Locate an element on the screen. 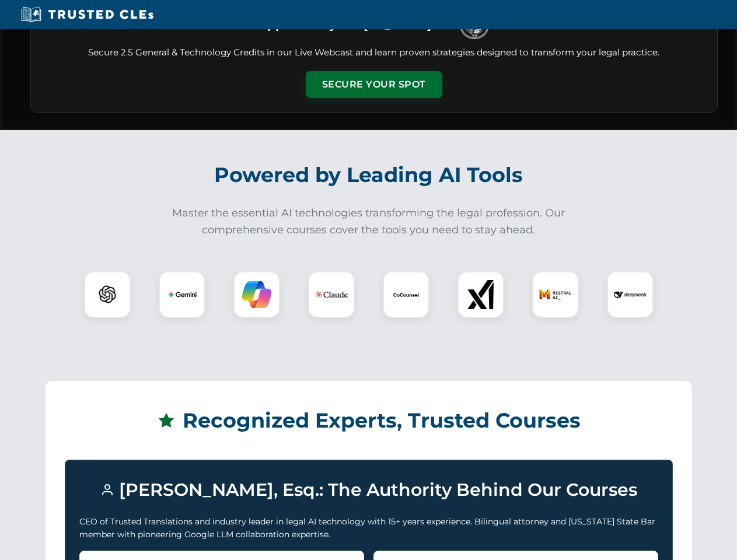 This screenshot has width=737, height=560. img: Claude Logo is located at coordinates (331, 294).